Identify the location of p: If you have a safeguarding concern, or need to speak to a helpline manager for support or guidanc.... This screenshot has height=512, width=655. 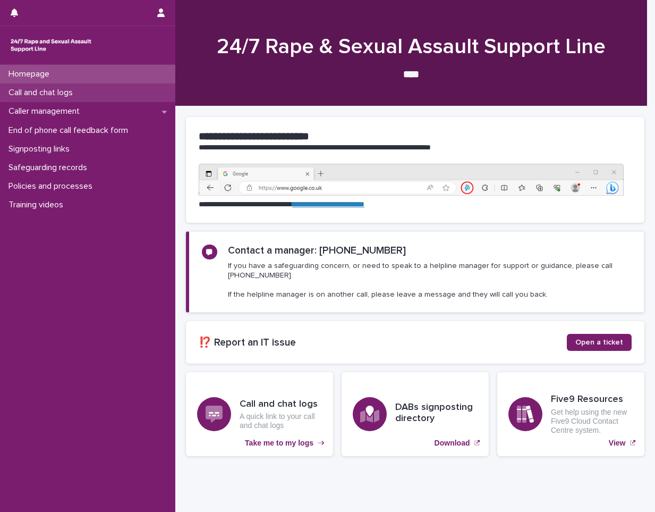
(429, 280).